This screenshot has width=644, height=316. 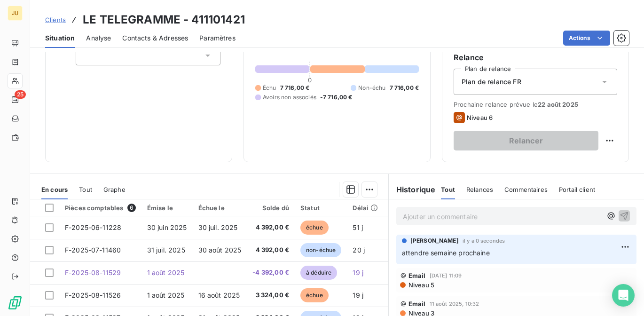 What do you see at coordinates (558, 104) in the screenshot?
I see `span: 22 août 2025` at bounding box center [558, 104].